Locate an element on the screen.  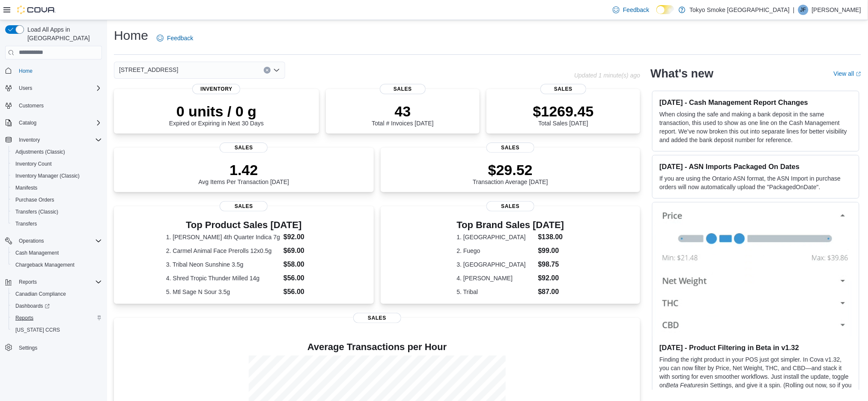
a: Dashboards is located at coordinates (57, 306).